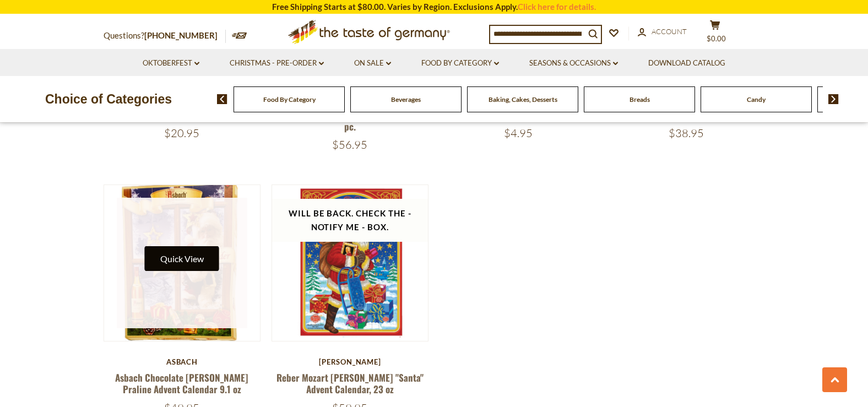 This screenshot has width=868, height=407. What do you see at coordinates (350, 262) in the screenshot?
I see `img: Reber Mozart Kugel "Santa" Advent Calendar, 23 oz` at bounding box center [350, 262].